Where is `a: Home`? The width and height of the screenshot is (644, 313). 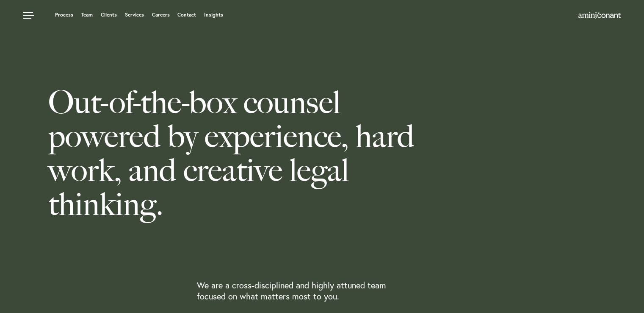 a: Home is located at coordinates (600, 16).